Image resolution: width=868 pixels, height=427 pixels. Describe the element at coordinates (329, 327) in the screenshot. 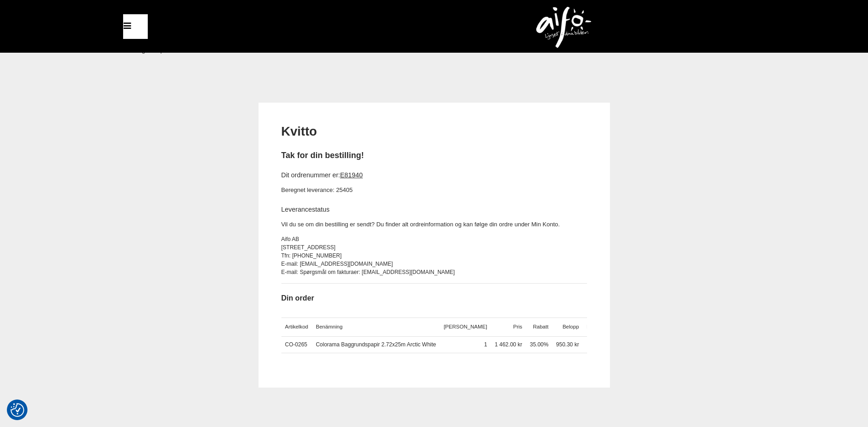

I see `span: Benämning` at that location.